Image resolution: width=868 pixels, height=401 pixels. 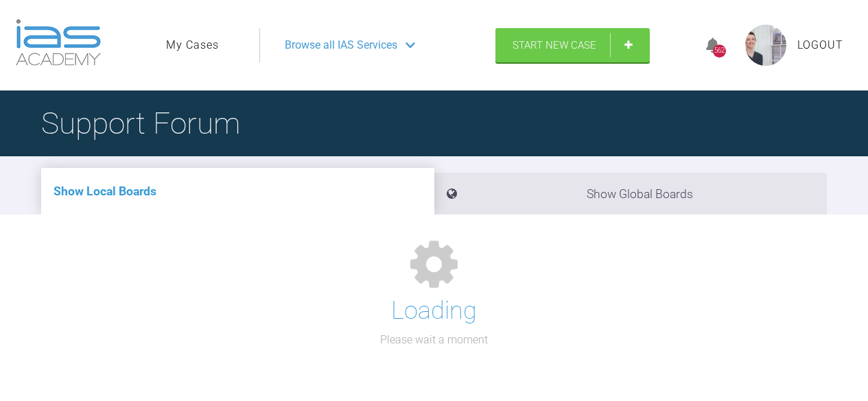 What do you see at coordinates (434, 312) in the screenshot?
I see `h1: Loading` at bounding box center [434, 312].